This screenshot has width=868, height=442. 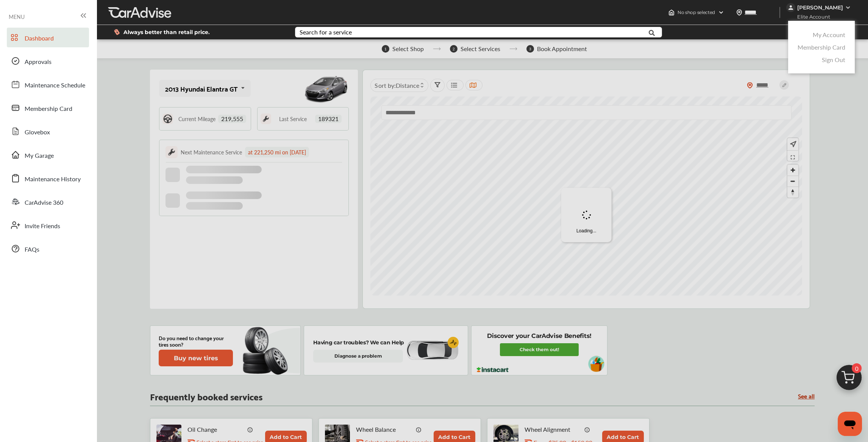 What do you see at coordinates (37, 132) in the screenshot?
I see `span: Glovebox` at bounding box center [37, 132].